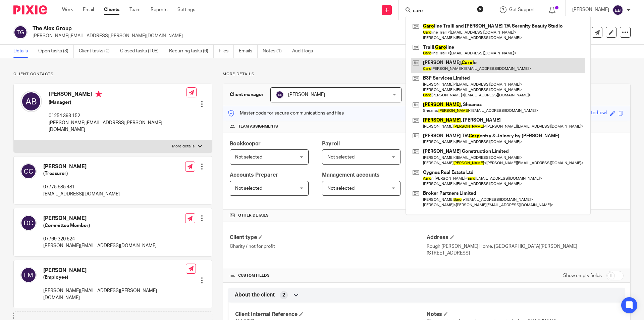 The height and width of the screenshot is (320, 644). What do you see at coordinates (226, 51) in the screenshot?
I see `a: Files` at bounding box center [226, 51].